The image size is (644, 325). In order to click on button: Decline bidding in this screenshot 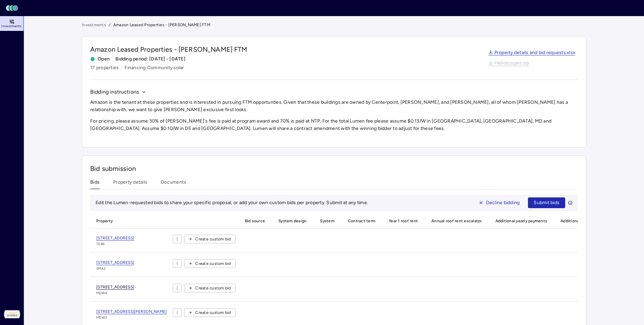, I will do `click(499, 203)`.